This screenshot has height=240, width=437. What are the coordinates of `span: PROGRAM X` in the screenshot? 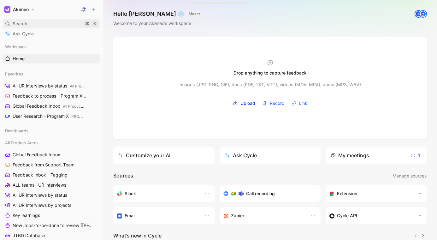 It's located at (83, 116).